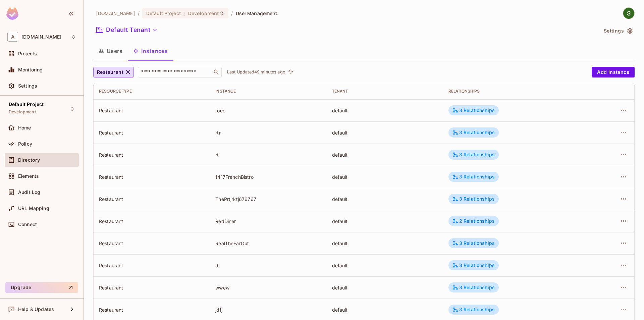 The height and width of the screenshot is (320, 644). I want to click on span: refresh, so click(290, 72).